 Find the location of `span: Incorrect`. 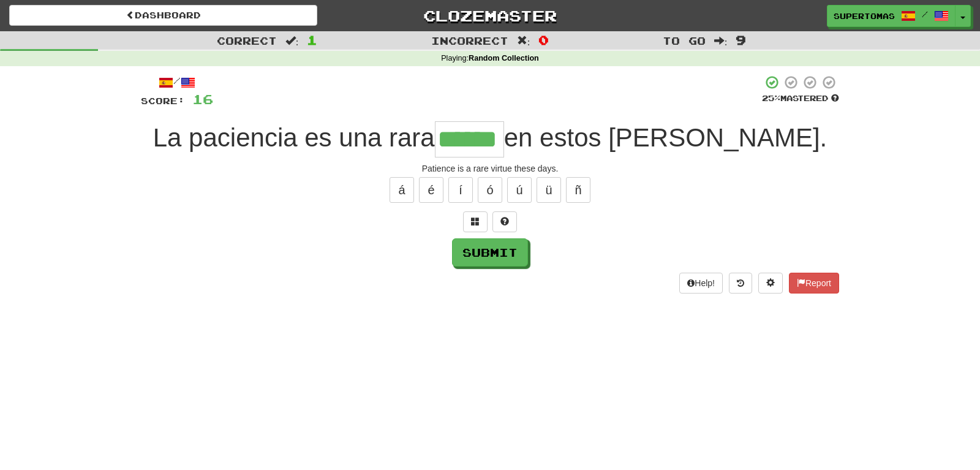

span: Incorrect is located at coordinates (470, 40).